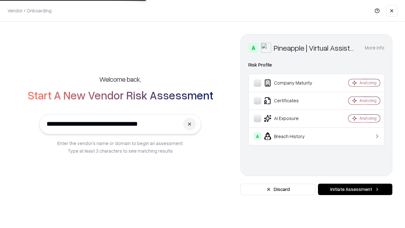 The image size is (405, 228). Describe the element at coordinates (120, 95) in the screenshot. I see `h2: Start A New Vendor Risk Assessment` at that location.